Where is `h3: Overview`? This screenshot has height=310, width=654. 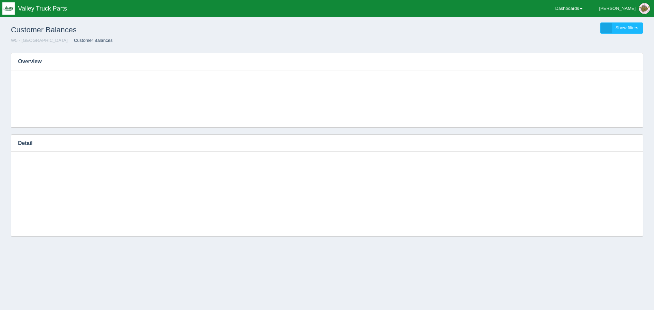 h3: Overview is located at coordinates (317, 62).